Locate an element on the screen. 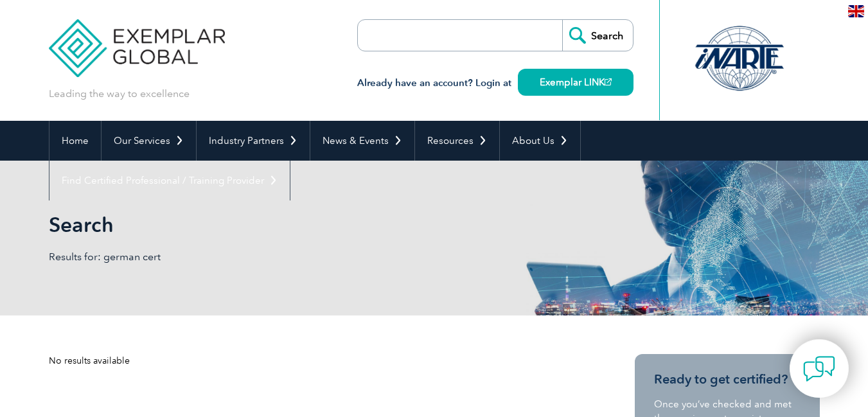  h3: Ready to get certified? is located at coordinates (727, 379).